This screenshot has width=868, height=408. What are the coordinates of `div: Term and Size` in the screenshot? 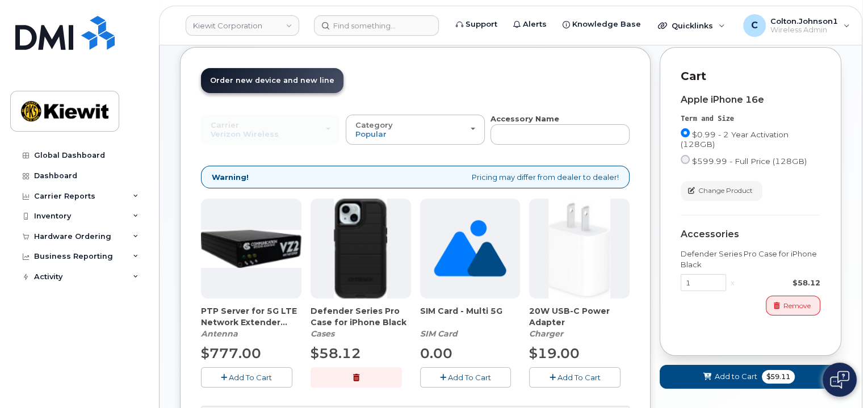 It's located at (750, 119).